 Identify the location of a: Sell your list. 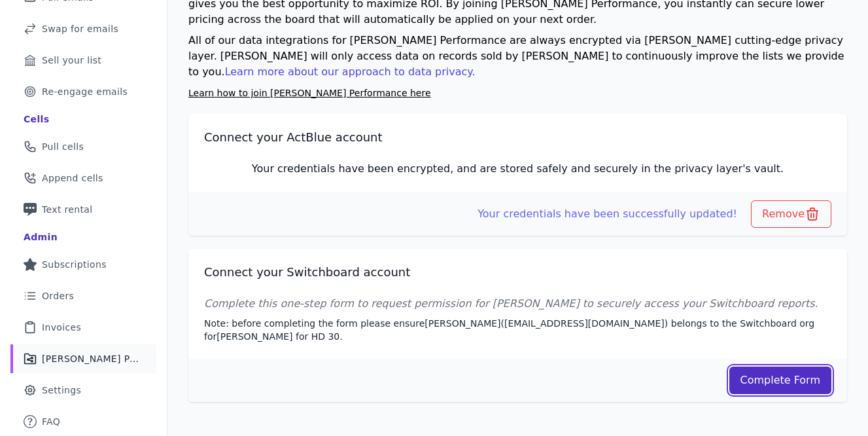
(83, 60).